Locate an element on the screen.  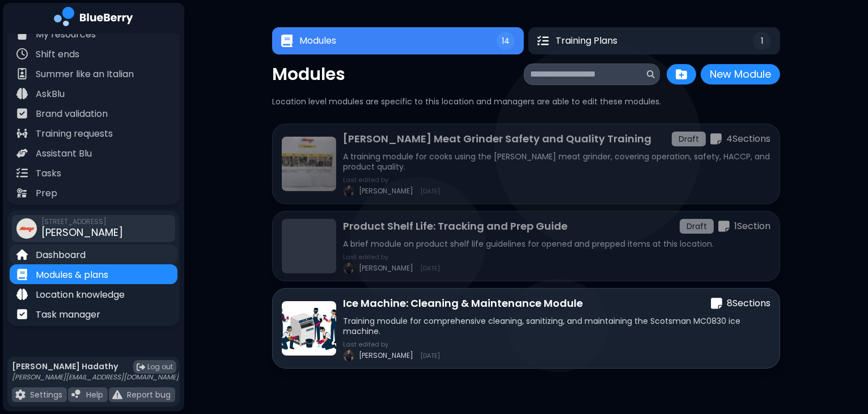
p: Training requests is located at coordinates (75, 134).